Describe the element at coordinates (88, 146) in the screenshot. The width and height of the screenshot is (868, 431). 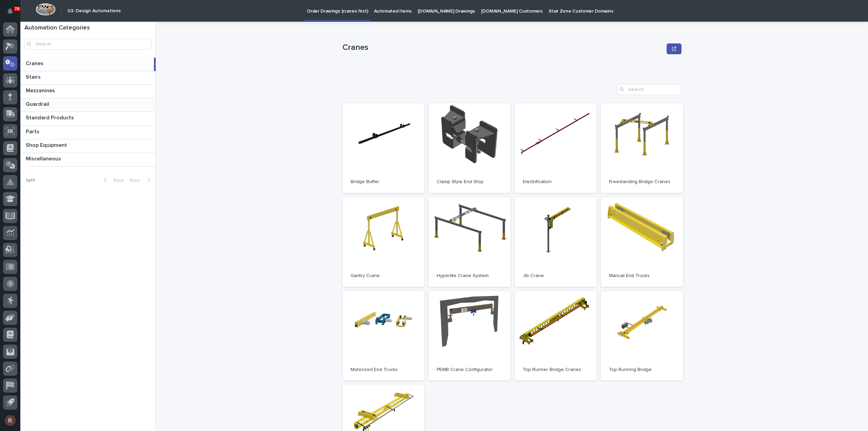
I see `a: Shop EquipmentShop Equipment` at that location.